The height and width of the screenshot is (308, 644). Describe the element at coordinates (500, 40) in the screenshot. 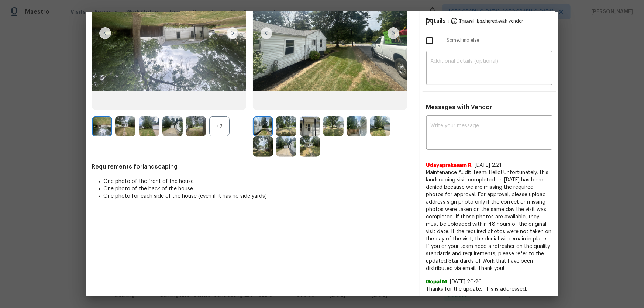

I see `span: Something else` at that location.